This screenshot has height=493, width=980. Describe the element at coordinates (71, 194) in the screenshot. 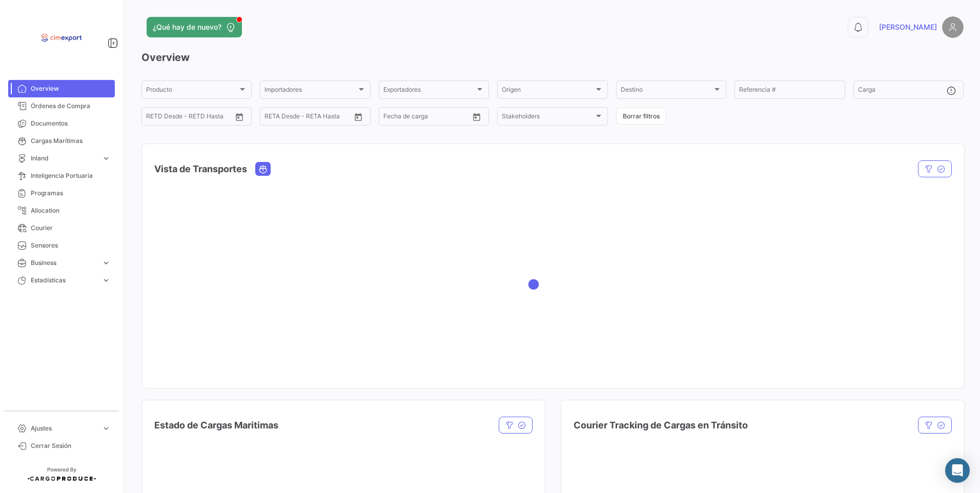

I see `span: Programas` at that location.